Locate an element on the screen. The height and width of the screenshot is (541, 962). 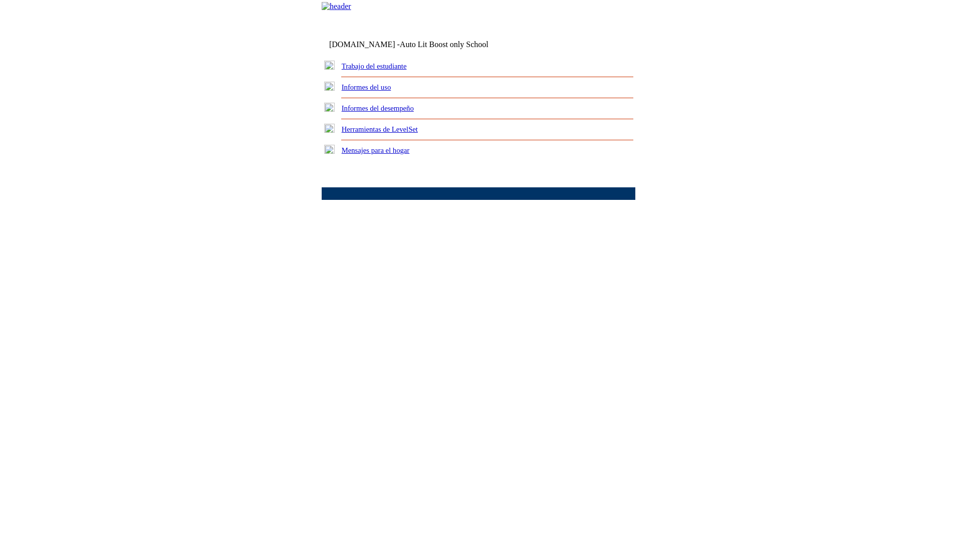
a: Mensajes para el hogar is located at coordinates (376, 150).